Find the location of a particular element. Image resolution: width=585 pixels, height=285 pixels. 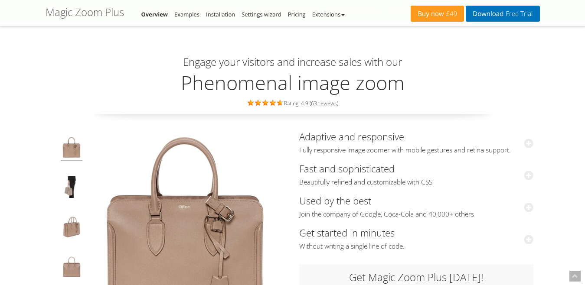

span: Without writing a single line of code. is located at coordinates (416, 247).